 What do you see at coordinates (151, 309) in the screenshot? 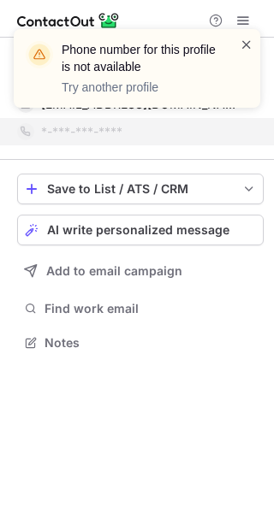
I see `span: Find work email` at bounding box center [151, 309].